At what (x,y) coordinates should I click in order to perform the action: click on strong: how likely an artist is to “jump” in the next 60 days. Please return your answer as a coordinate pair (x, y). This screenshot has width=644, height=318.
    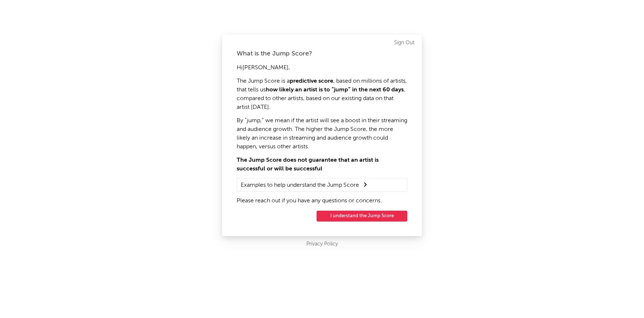
    Looking at the image, I should click on (335, 90).